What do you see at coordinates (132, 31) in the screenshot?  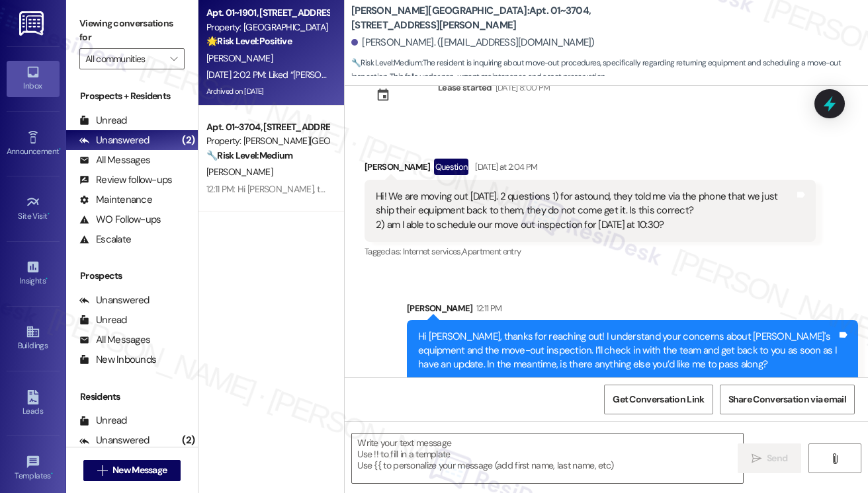 I see `label: Viewing conversations for` at bounding box center [132, 31].